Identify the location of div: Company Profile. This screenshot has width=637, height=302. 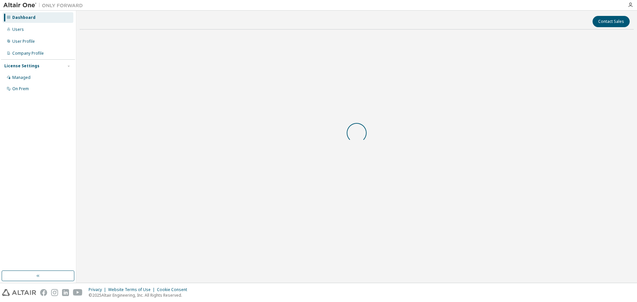
(28, 53).